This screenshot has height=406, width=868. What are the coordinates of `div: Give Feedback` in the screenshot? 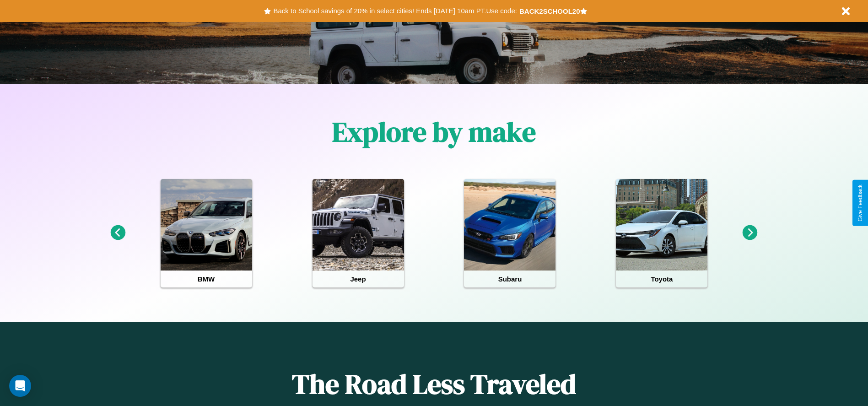 It's located at (860, 203).